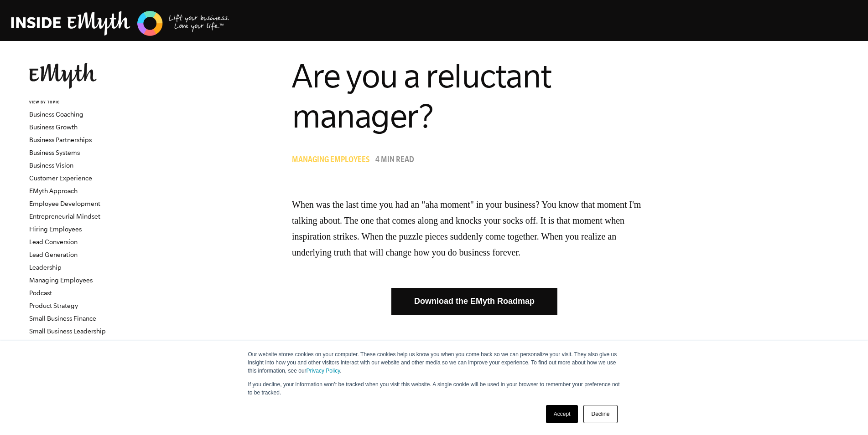 The height and width of the screenshot is (435, 868). What do you see at coordinates (323, 371) in the screenshot?
I see `a: Privacy Policy` at bounding box center [323, 371].